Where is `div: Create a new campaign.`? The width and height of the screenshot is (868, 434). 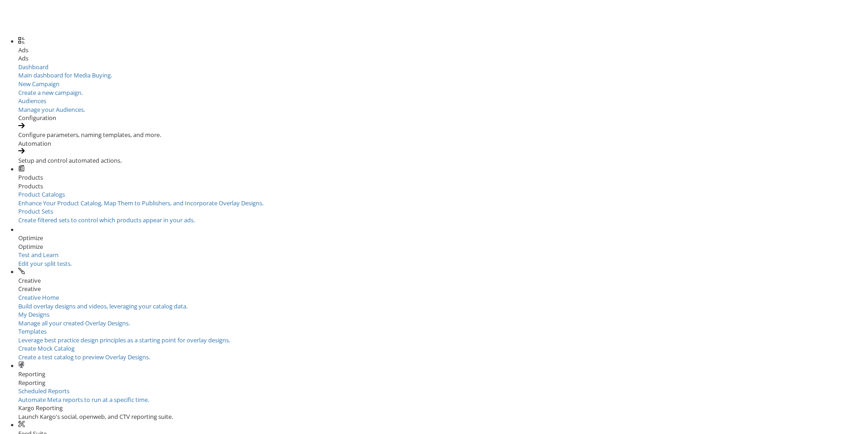
div: Create a new campaign. is located at coordinates (443, 92).